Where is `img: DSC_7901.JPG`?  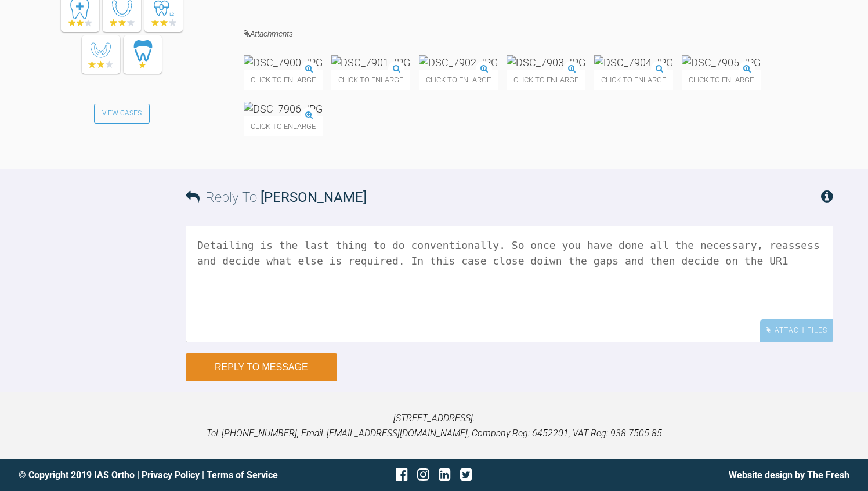 img: DSC_7901.JPG is located at coordinates (370, 62).